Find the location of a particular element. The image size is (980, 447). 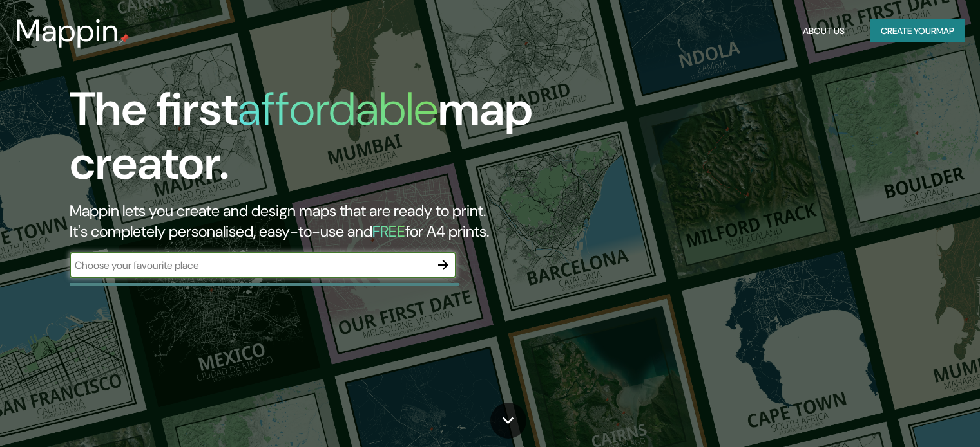

h1: affordable is located at coordinates (338, 109).